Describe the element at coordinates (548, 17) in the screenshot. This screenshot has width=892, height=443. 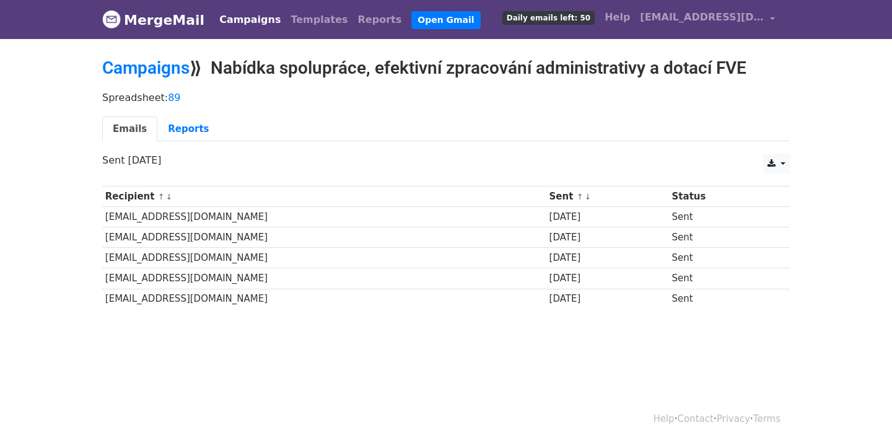
I see `a: Daily emails left: 50` at that location.